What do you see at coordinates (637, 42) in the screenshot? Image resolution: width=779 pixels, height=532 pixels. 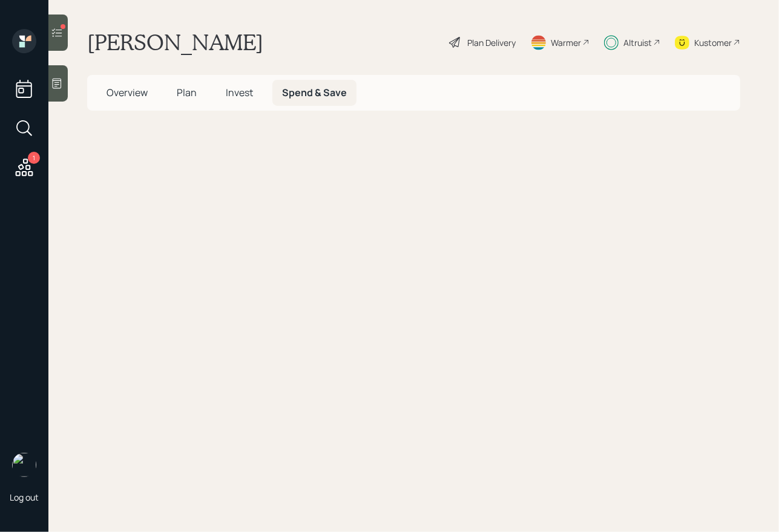 I see `div: Altruist` at bounding box center [637, 42].